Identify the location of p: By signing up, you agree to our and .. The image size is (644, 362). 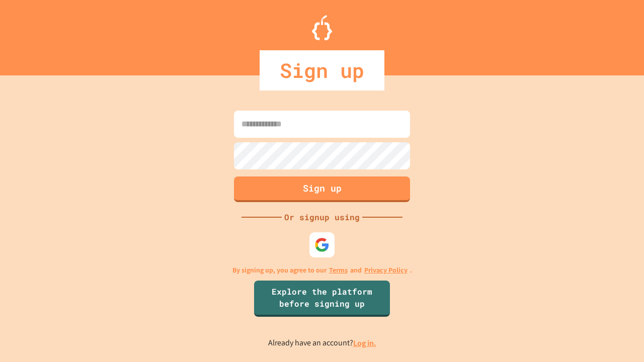
(322, 270).